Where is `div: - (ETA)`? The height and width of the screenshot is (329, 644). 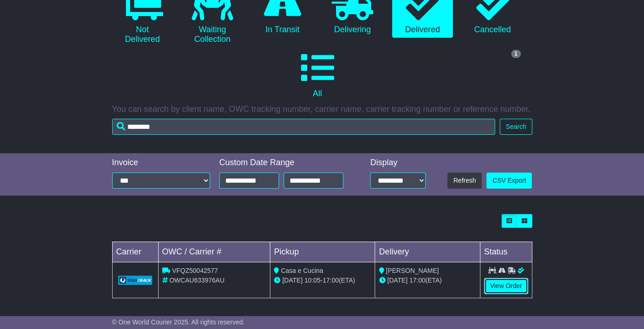
div: - (ETA) is located at coordinates (322, 280).